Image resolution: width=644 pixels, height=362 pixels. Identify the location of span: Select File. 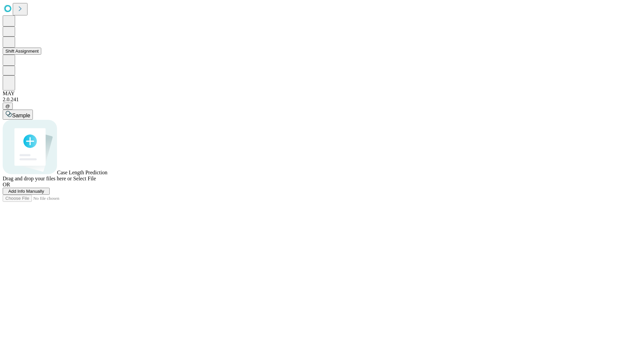
(85, 178).